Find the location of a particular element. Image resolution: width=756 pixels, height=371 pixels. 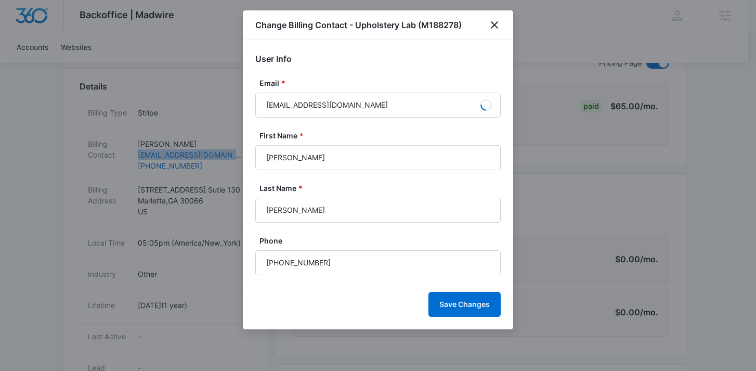

input: janedoe@gmail.com is located at coordinates (378, 105).